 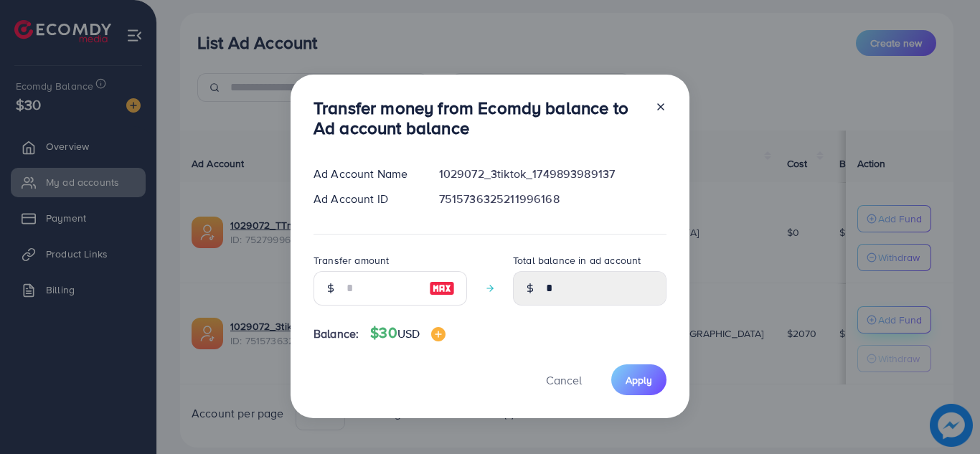 What do you see at coordinates (639, 380) in the screenshot?
I see `span: Apply` at bounding box center [639, 380].